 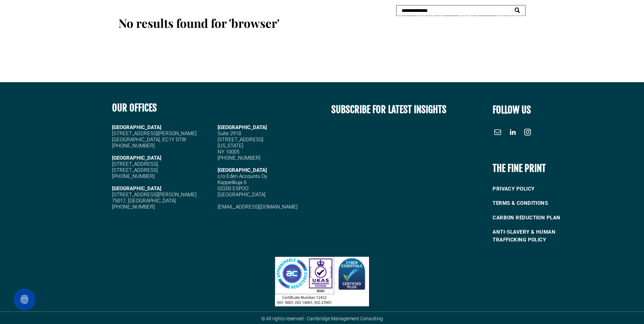 I want to click on font: FOLLOW US, so click(x=512, y=110).